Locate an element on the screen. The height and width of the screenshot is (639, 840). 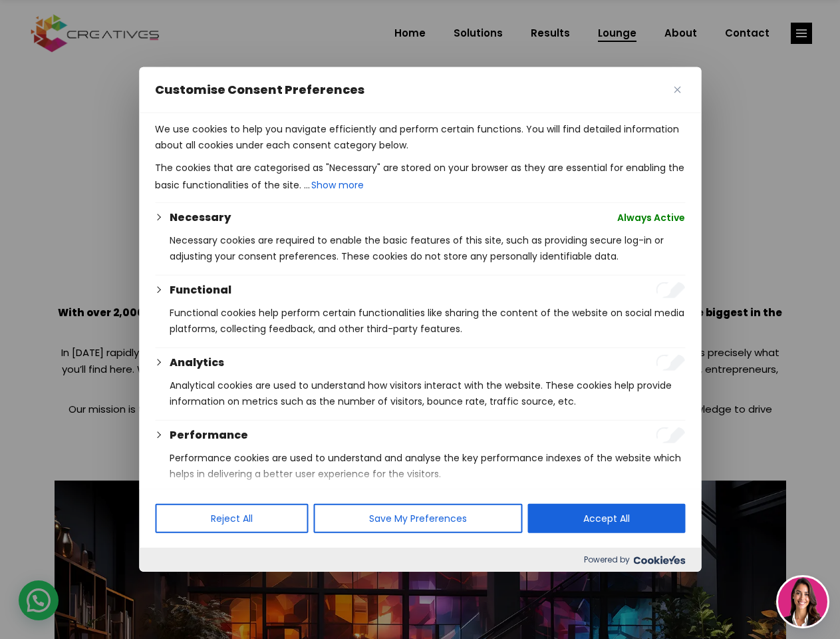
div: Powered by is located at coordinates (420, 559).